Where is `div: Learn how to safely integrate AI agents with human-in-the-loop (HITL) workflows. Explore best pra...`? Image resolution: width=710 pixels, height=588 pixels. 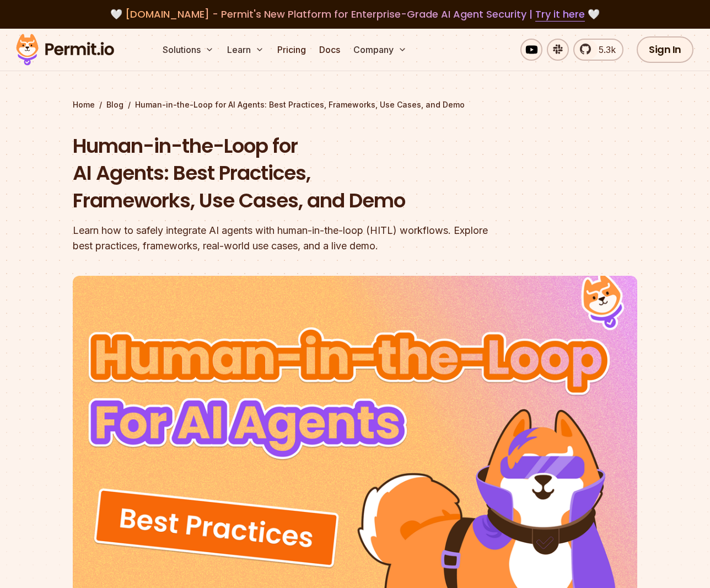
div: Learn how to safely integrate AI agents with human-in-the-loop (HITL) workflows. Explore best pra... is located at coordinates (284, 238).